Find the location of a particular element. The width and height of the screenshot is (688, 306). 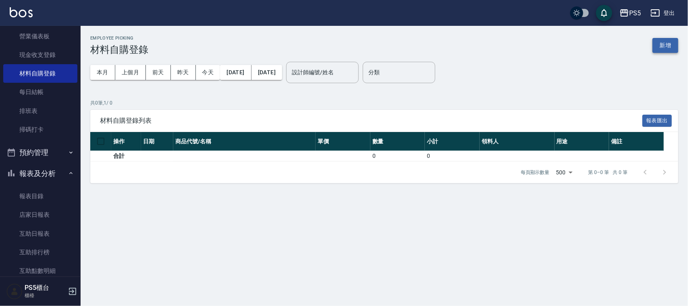

p: 櫃檯 is located at coordinates (45, 295).